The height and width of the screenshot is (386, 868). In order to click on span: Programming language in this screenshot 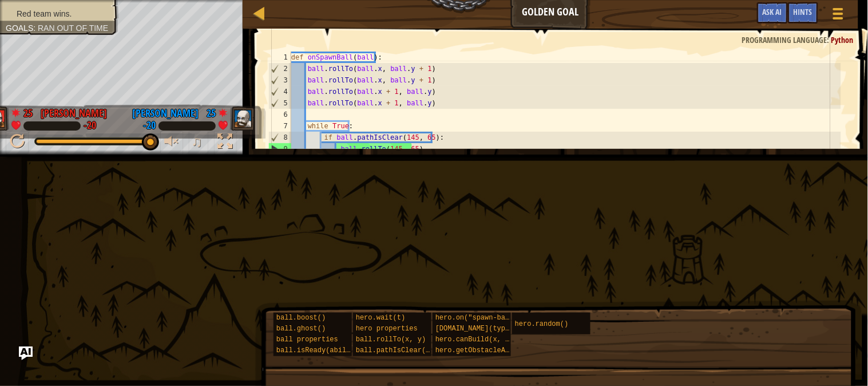, I will do `click(784, 39)`.